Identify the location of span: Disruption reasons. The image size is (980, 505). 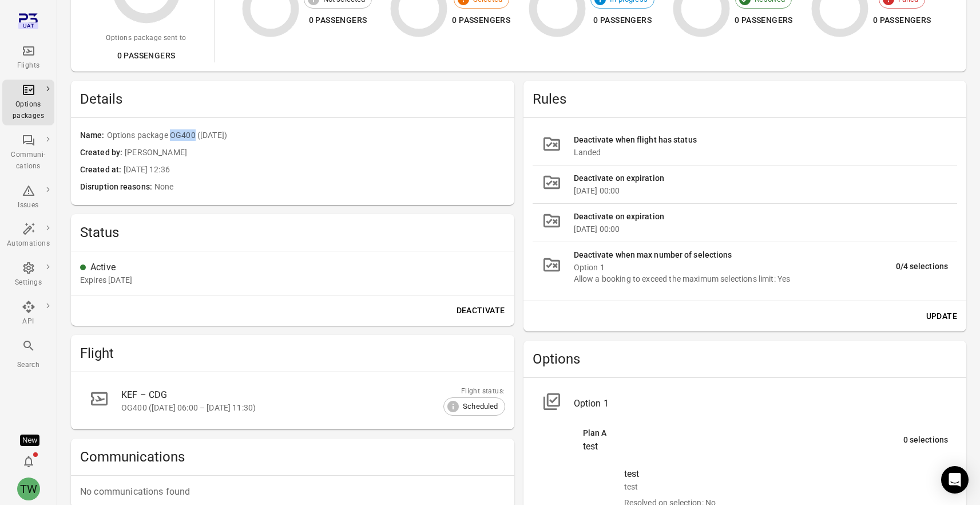
(117, 187).